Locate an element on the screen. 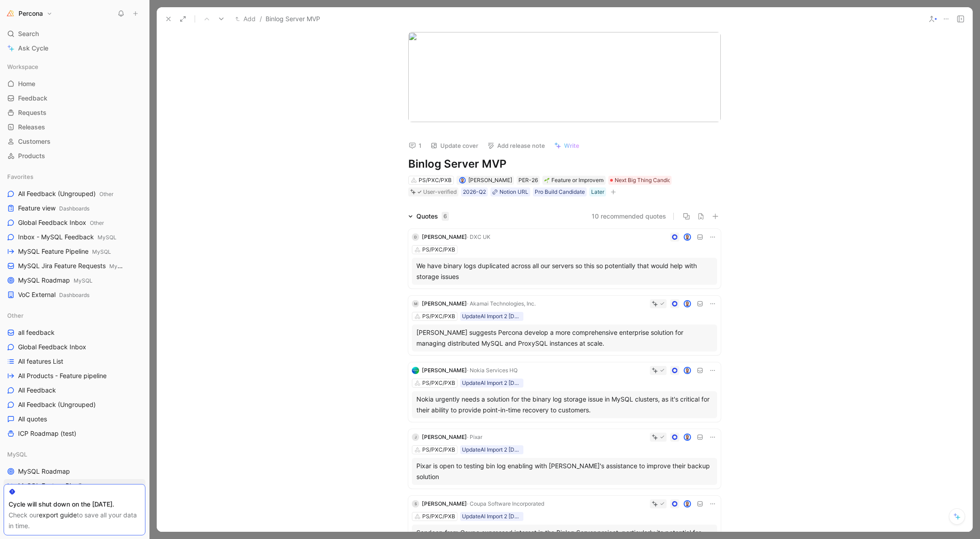 The height and width of the screenshot is (539, 980). div: 6 is located at coordinates (445, 216).